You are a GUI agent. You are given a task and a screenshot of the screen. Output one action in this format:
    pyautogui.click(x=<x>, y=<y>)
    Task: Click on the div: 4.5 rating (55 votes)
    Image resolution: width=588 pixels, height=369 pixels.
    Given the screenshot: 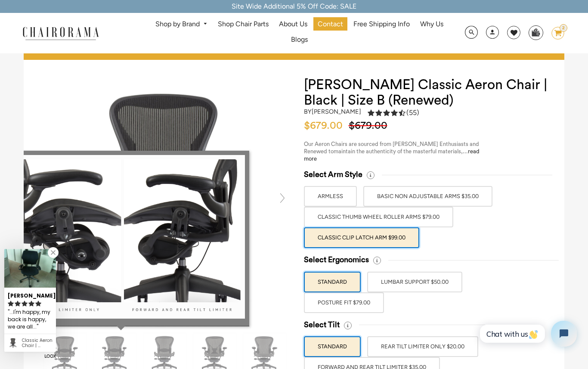 What is the action you would take?
    pyautogui.click(x=394, y=112)
    